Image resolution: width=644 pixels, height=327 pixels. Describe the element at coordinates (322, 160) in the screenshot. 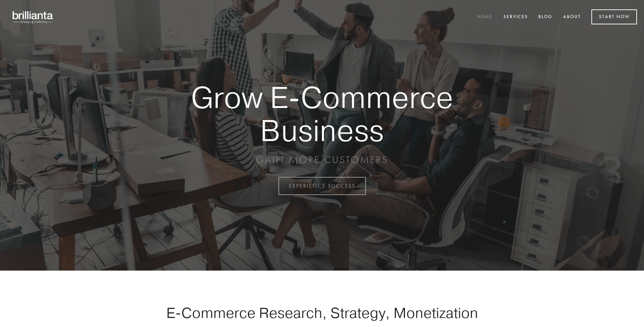

I see `p: GAIN MORE CUSTOMERS` at that location.